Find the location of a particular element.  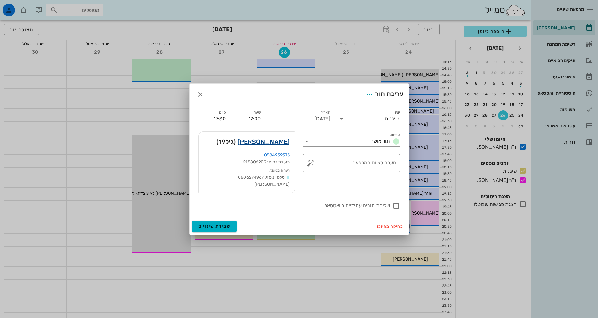

label: יומן is located at coordinates (397, 112).